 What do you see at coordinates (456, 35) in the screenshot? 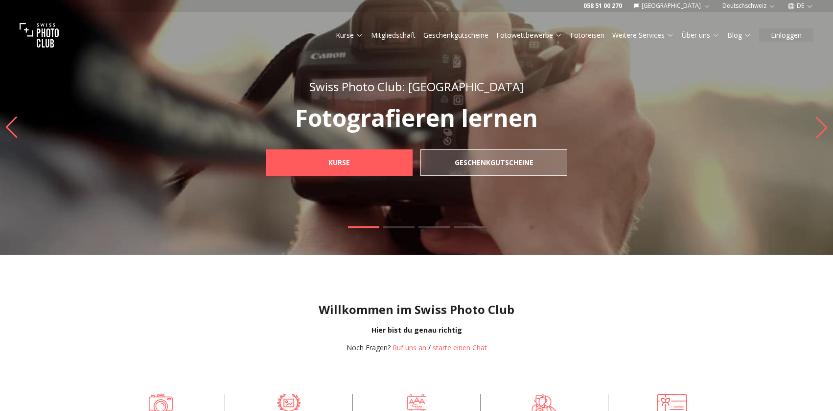
I see `button: Geschenkgutscheine` at bounding box center [456, 35].